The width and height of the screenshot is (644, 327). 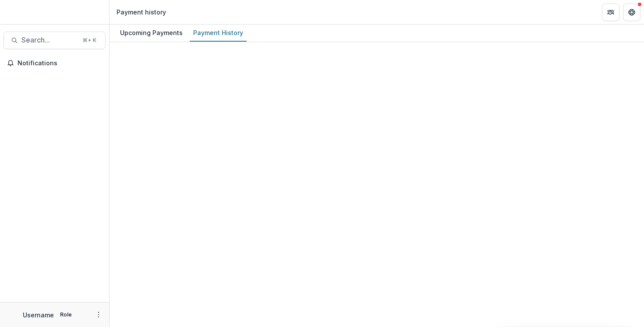 I want to click on a: Upcoming Payments, so click(x=151, y=33).